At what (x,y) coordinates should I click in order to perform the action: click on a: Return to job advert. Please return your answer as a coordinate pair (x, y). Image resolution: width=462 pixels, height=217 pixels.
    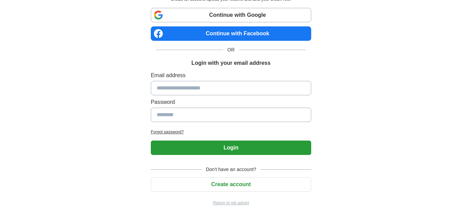
    Looking at the image, I should click on (231, 203).